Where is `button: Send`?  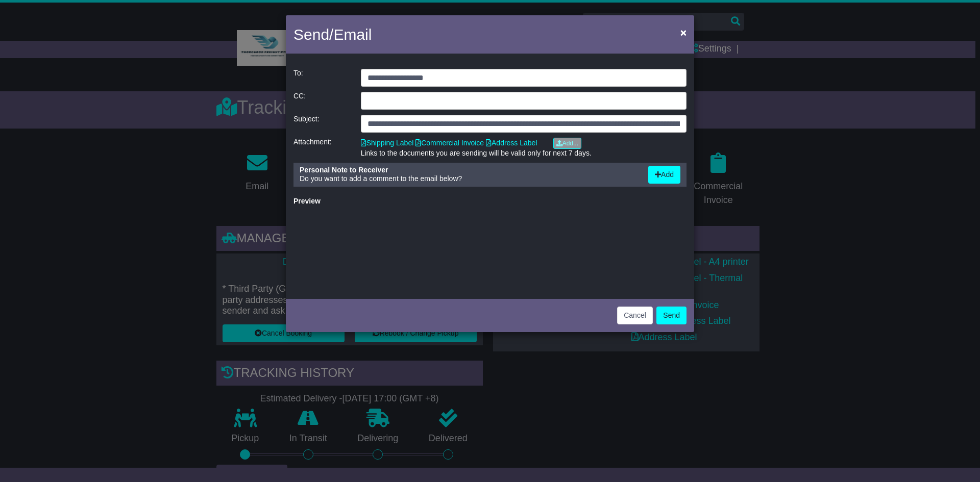
button: Send is located at coordinates (671, 315).